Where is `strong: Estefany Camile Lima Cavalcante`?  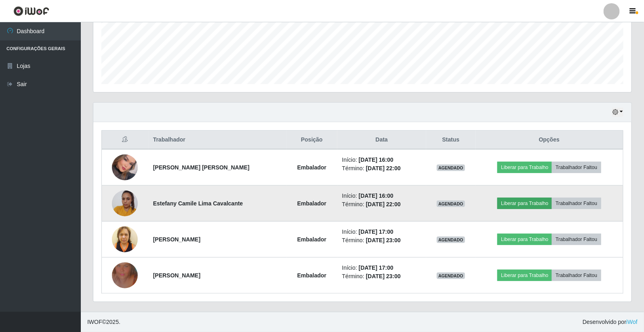
strong: Estefany Camile Lima Cavalcante is located at coordinates (198, 203).